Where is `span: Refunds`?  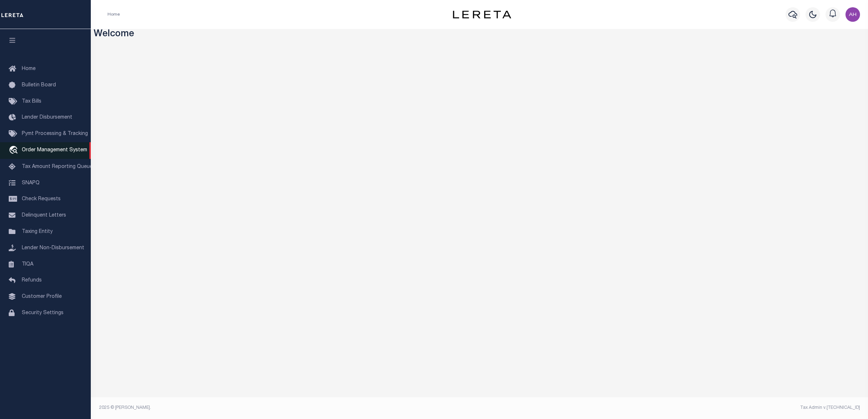
span: Refunds is located at coordinates (32, 281).